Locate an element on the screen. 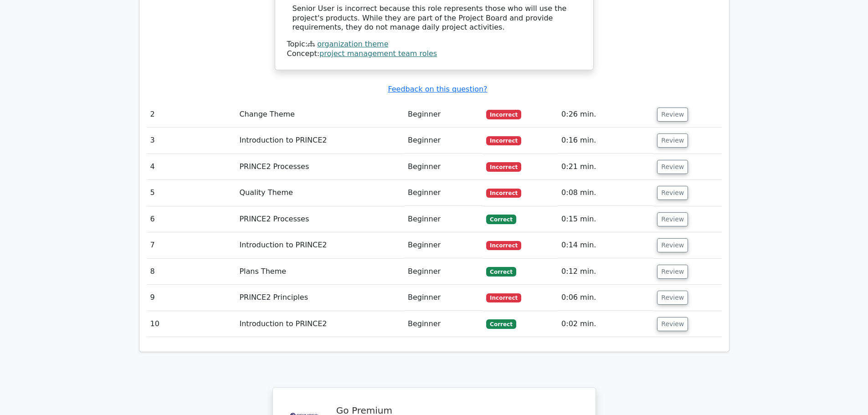  td: 0:02 min. is located at coordinates (606, 324).